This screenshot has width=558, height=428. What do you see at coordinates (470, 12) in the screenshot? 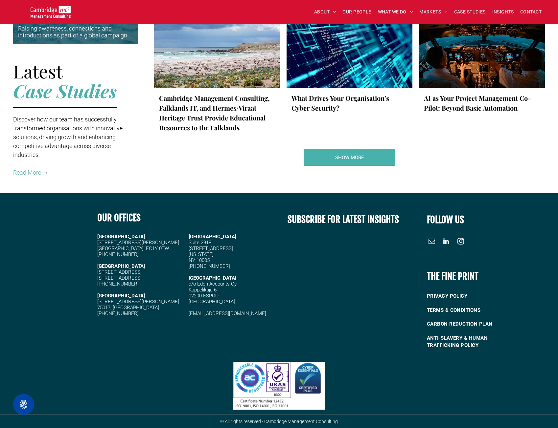
I see `a: CASE STUDIES` at bounding box center [470, 12].